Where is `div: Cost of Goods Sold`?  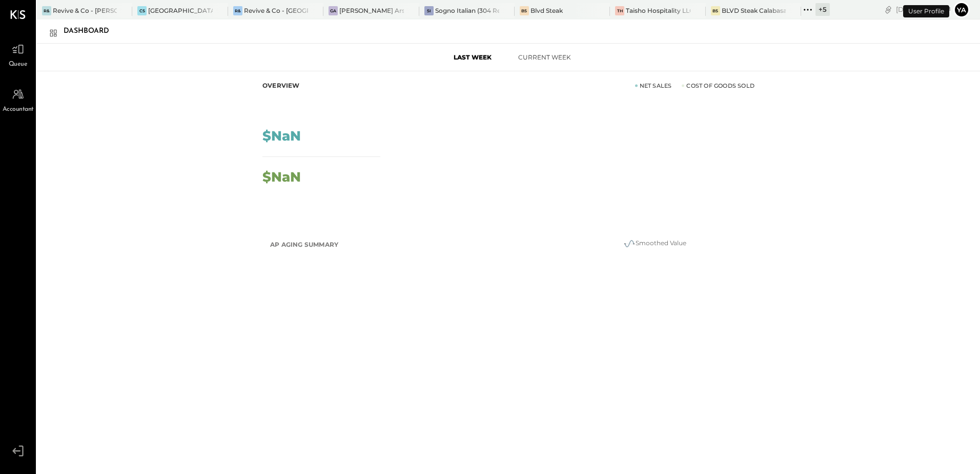
div: Cost of Goods Sold is located at coordinates (718, 86).